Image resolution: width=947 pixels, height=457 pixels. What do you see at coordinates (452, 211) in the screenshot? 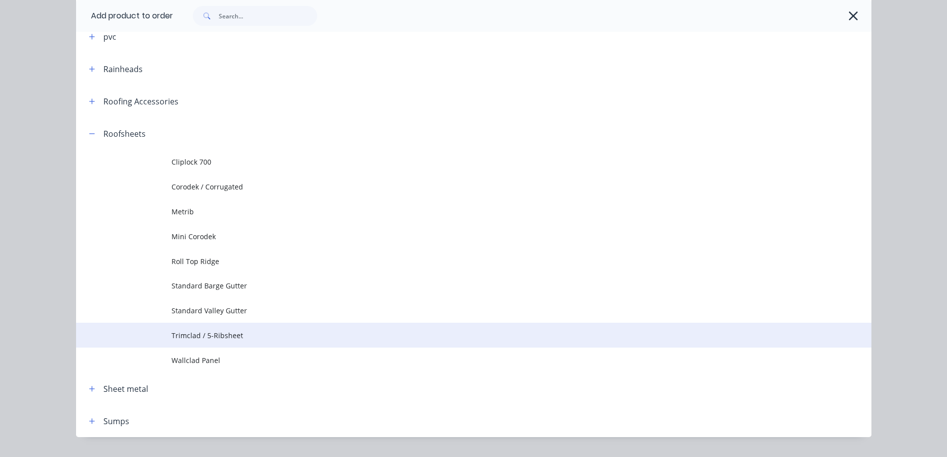
I see `span: Metrib` at bounding box center [452, 211].